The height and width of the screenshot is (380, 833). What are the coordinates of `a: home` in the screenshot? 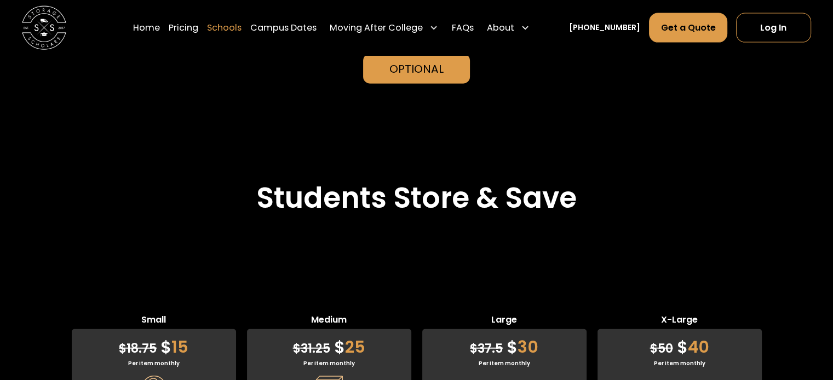 It's located at (44, 27).